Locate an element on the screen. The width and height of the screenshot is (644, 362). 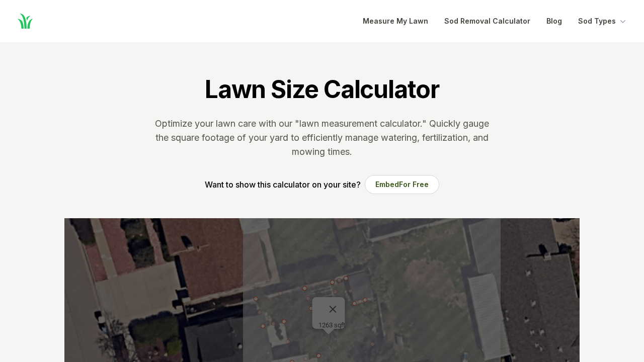
p: Want to show this calculator on your site? is located at coordinates (282, 185).